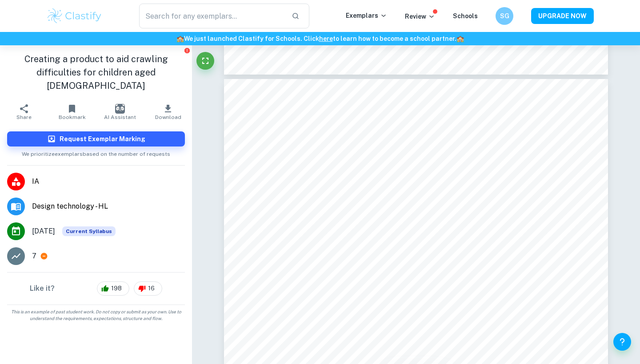 The width and height of the screenshot is (640, 364). What do you see at coordinates (148, 288) in the screenshot?
I see `div: 16` at bounding box center [148, 288].